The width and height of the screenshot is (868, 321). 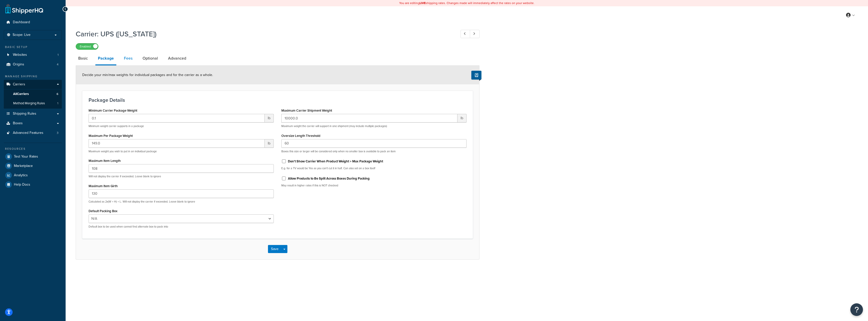 What do you see at coordinates (33, 76) in the screenshot?
I see `div: Manage Shipping` at bounding box center [33, 76].